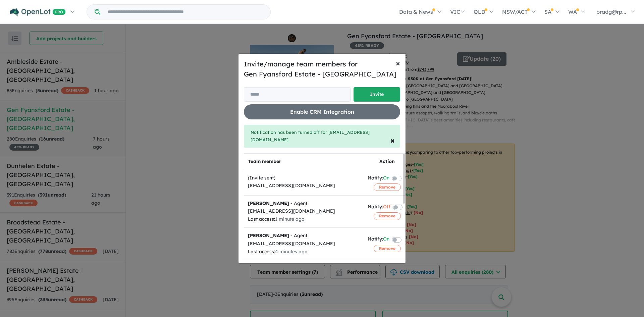  What do you see at coordinates (393, 140) in the screenshot?
I see `button: Close` at bounding box center [393, 140].